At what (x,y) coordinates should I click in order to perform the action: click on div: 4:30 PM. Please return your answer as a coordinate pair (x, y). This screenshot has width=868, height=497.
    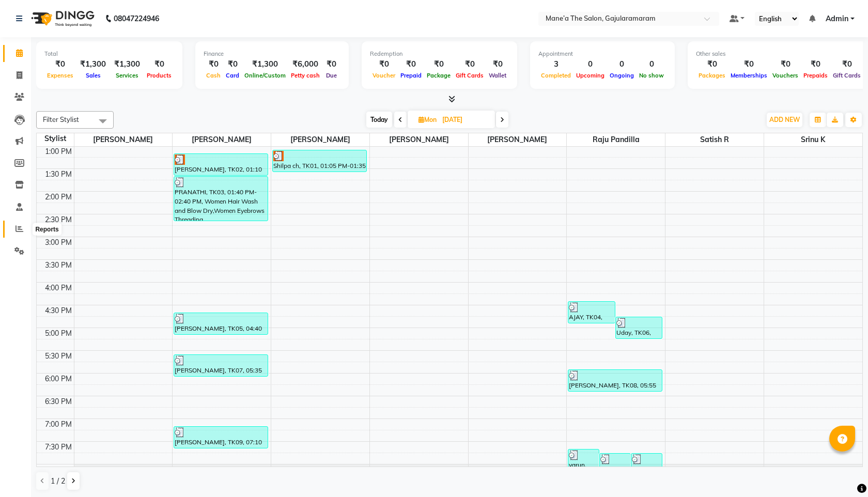
    Looking at the image, I should click on (58, 311).